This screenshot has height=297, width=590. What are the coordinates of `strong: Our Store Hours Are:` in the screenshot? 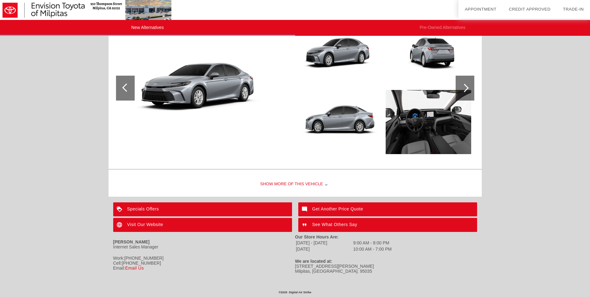 It's located at (317, 237).